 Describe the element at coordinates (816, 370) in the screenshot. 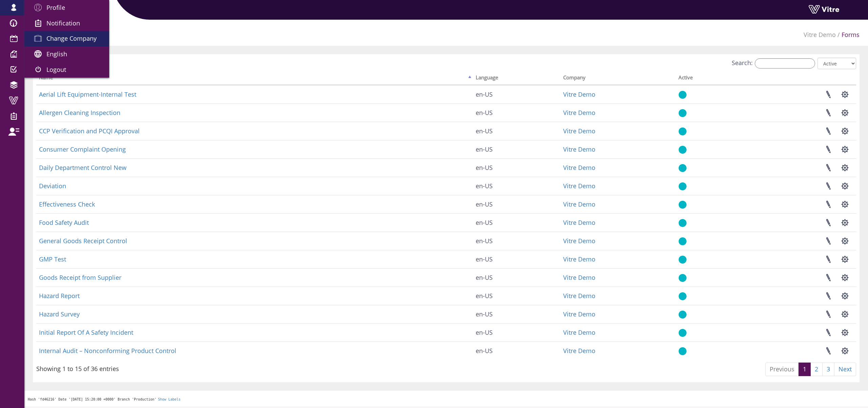

I see `a: 2` at that location.